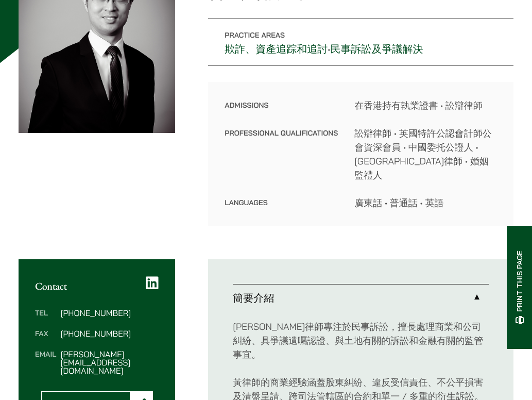 This screenshot has width=532, height=400. Describe the element at coordinates (276, 49) in the screenshot. I see `a: 欺詐、資產追踪和追討` at that location.